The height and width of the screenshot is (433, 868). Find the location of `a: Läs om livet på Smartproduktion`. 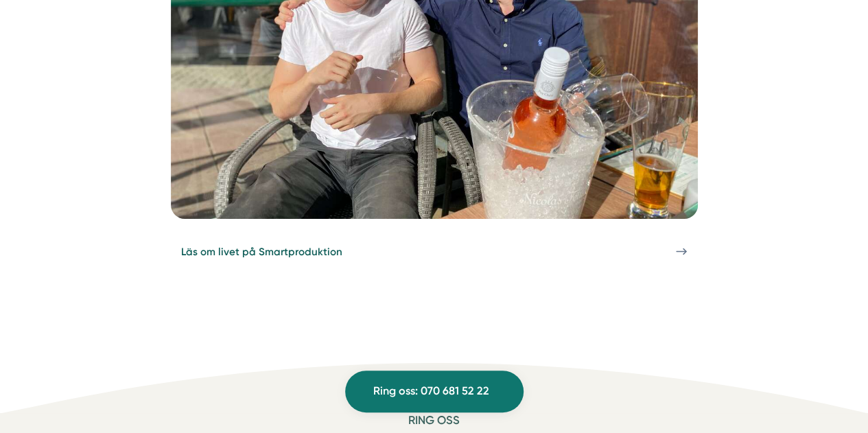

a: Läs om livet på Smartproduktion is located at coordinates (434, 251).